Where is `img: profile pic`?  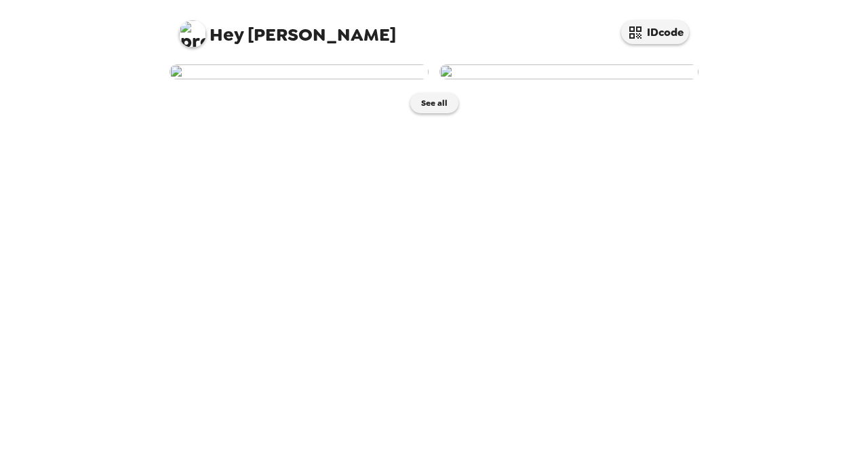 img: profile pic is located at coordinates (193, 34).